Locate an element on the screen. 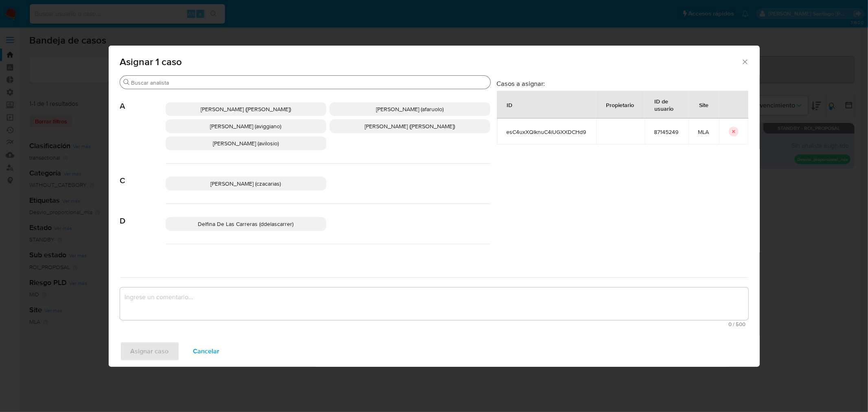 Image resolution: width=868 pixels, height=412 pixels. span: D is located at coordinates (143, 215).